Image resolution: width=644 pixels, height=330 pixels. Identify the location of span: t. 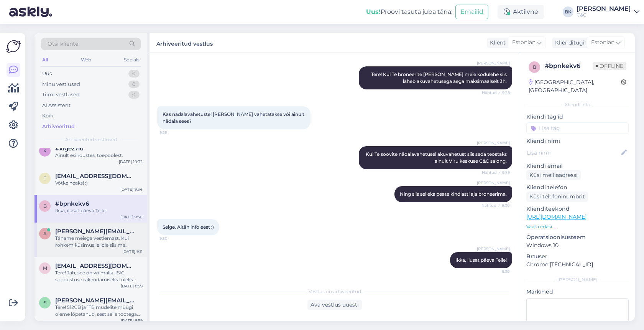
(45, 178).